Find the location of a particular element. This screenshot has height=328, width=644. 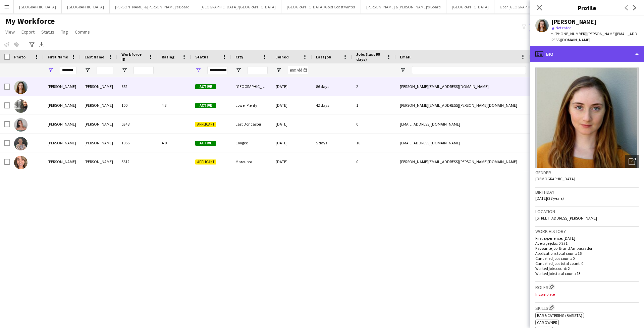

a: Tag is located at coordinates (64, 32).